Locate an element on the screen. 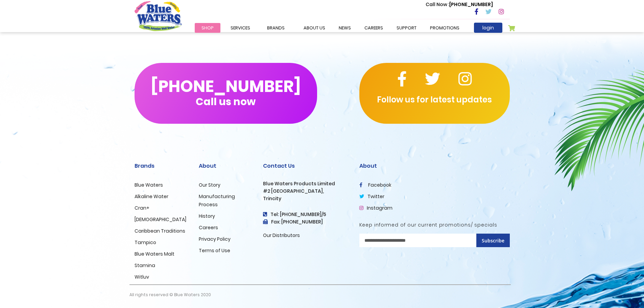 The width and height of the screenshot is (644, 308). a: Cran+ is located at coordinates (142, 208).